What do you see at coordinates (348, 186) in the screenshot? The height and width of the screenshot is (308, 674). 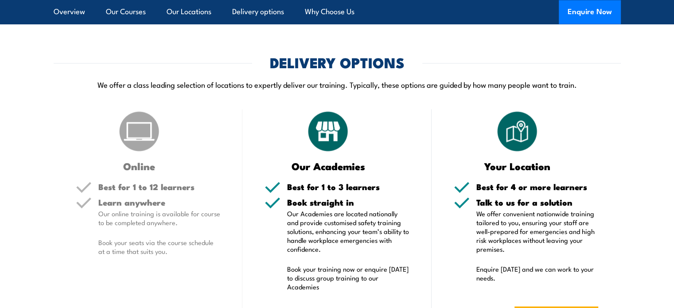 I see `h5: Best for 1 to 3 learners` at bounding box center [348, 186].